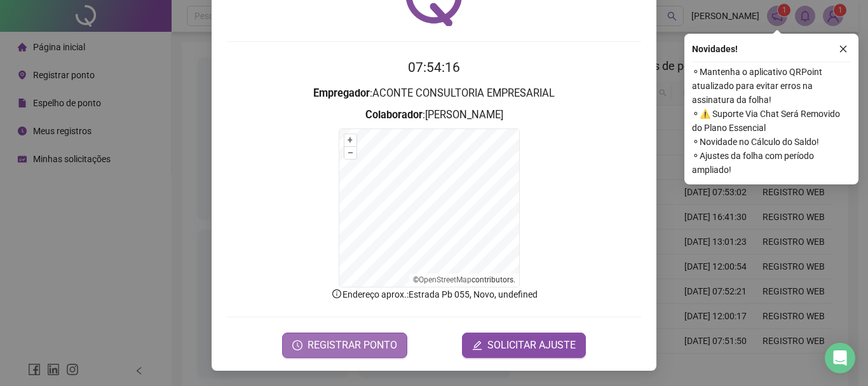  Describe the element at coordinates (434, 94) in the screenshot. I see `h3: : ACONTE CONSULTORIA EMPRESARIAL` at that location.